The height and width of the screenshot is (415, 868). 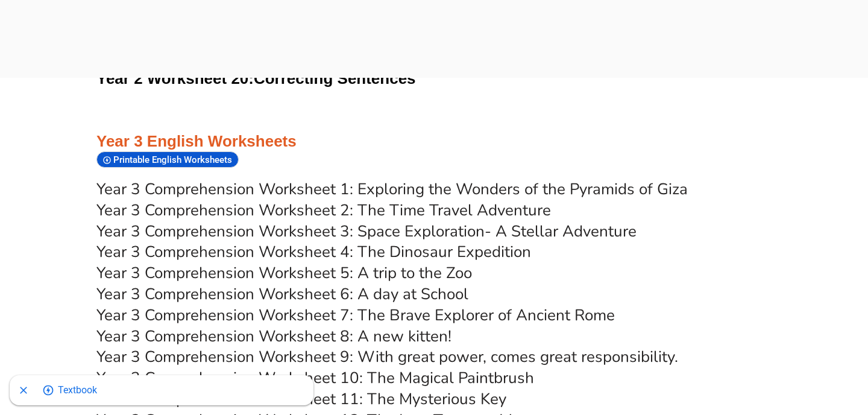 What do you see at coordinates (314, 251) in the screenshot?
I see `a: Year 3 Comprehension Worksheet 4: The Dinosaur Expedition` at bounding box center [314, 251].